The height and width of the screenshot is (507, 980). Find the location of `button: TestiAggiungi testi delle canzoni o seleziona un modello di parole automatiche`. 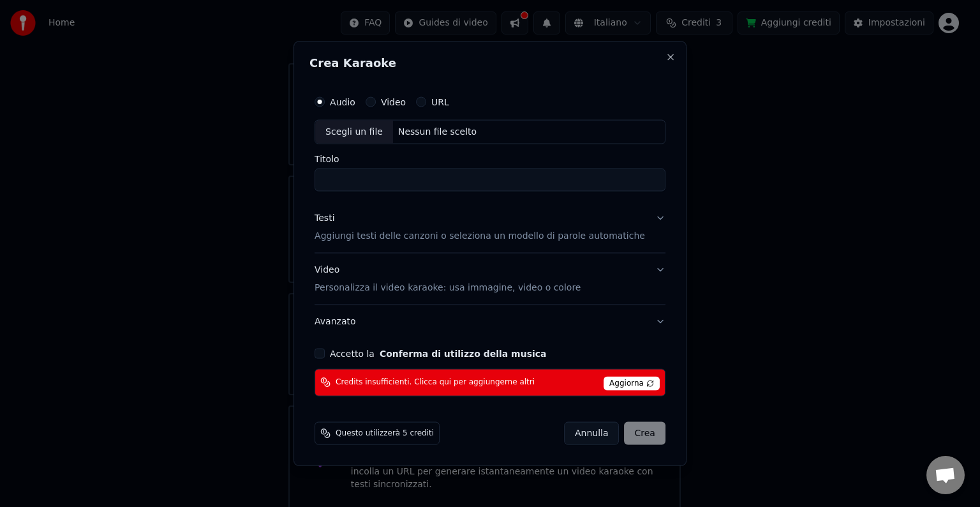

button: TestiAggiungi testi delle canzoni o seleziona un modello di parole automatiche is located at coordinates (490, 227).